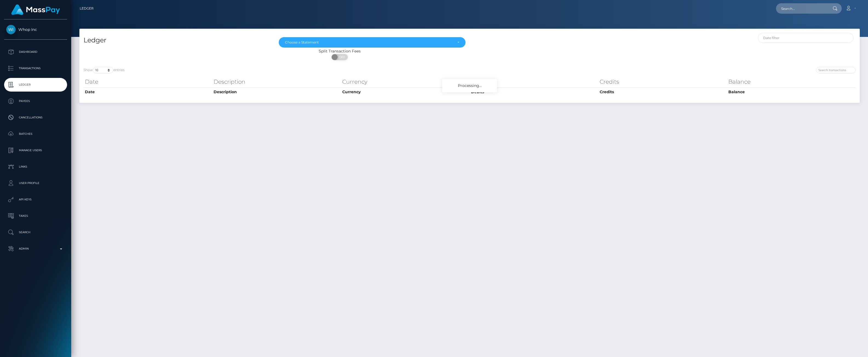  What do you see at coordinates (36, 183) in the screenshot?
I see `a: User Profile` at bounding box center [36, 183].